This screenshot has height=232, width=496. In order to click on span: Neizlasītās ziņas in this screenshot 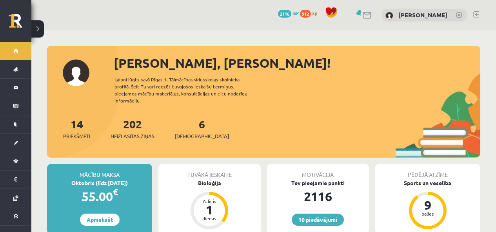, I will do `click(132, 136)`.